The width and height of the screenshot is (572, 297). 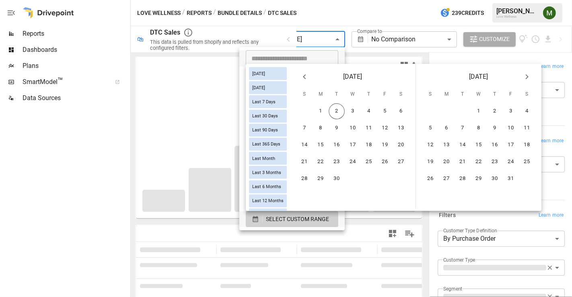 I want to click on li: Last 3 Months, so click(x=292, y=123).